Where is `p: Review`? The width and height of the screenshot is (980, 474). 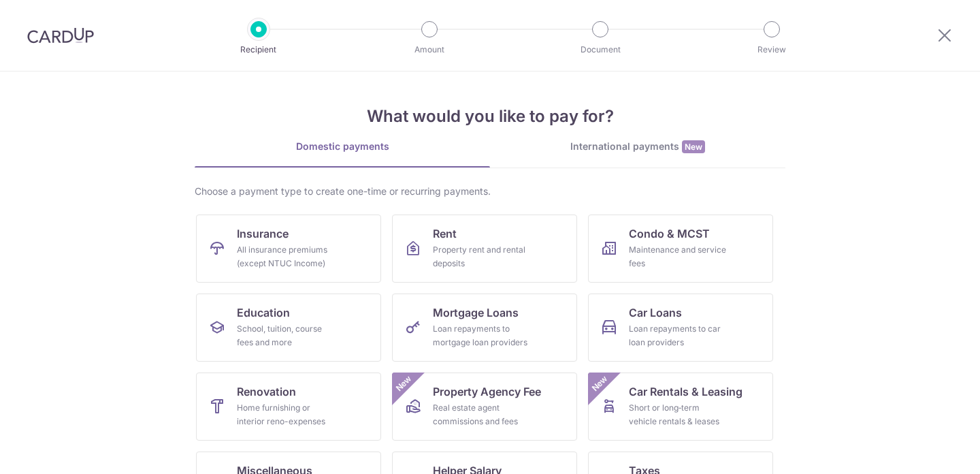
p: Review is located at coordinates (772, 50).